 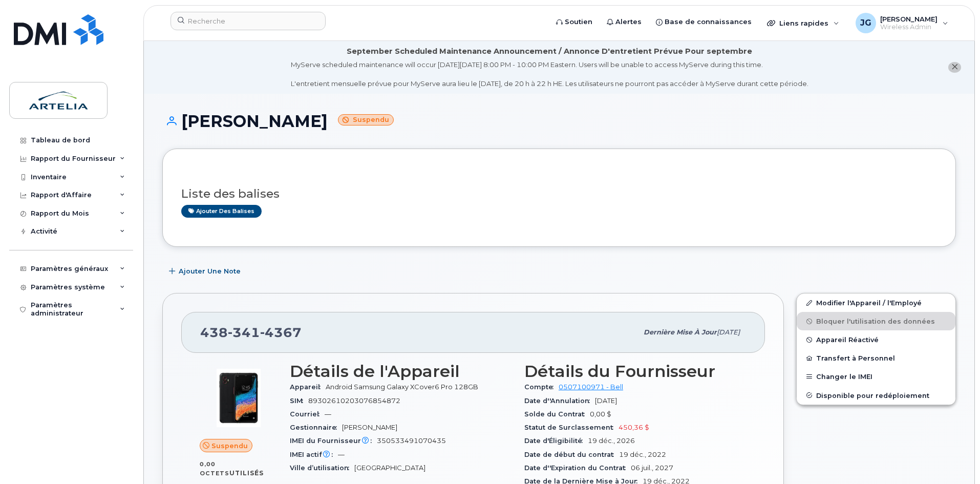 I want to click on h3: Liste des balises, so click(x=559, y=194).